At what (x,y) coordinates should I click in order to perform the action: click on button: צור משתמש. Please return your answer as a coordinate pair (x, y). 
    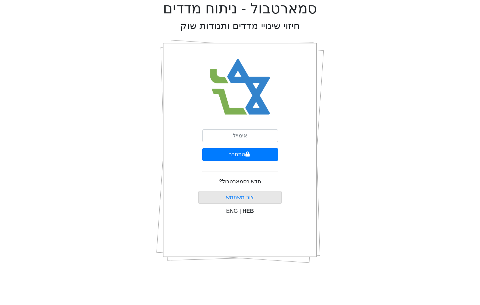
    Looking at the image, I should click on (240, 198).